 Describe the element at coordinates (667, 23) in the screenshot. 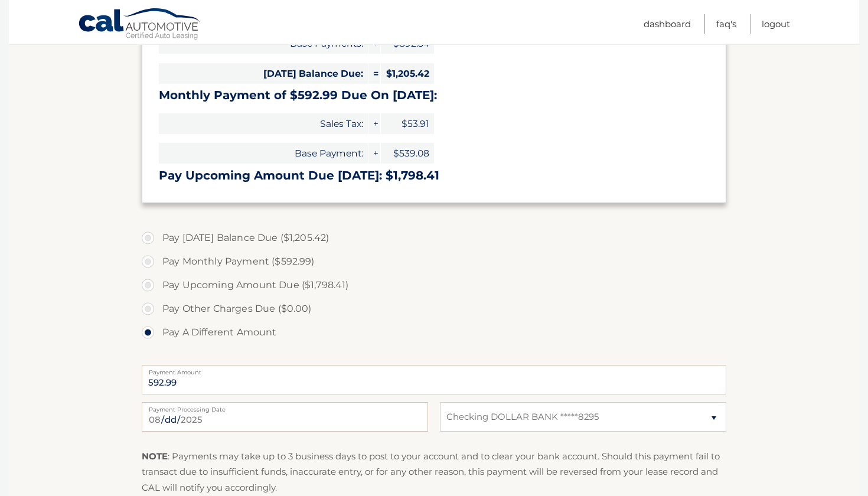

I see `a: Dashboard` at that location.